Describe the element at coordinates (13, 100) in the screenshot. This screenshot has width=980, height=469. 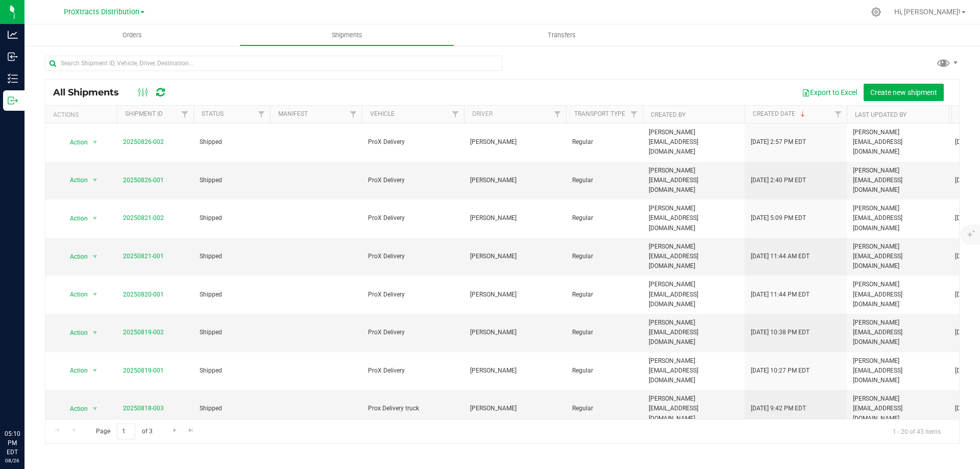
I see `inline-svg: Outbound` at that location.